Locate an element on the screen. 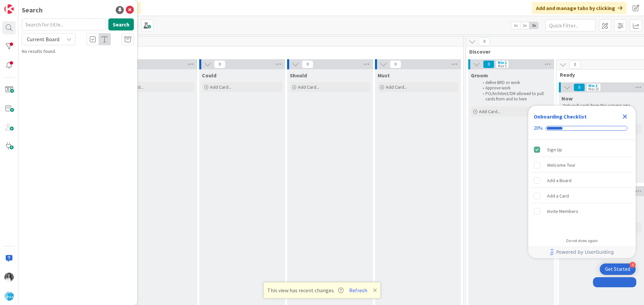 The width and height of the screenshot is (644, 305). div: Add a Card is located at coordinates (557, 196).